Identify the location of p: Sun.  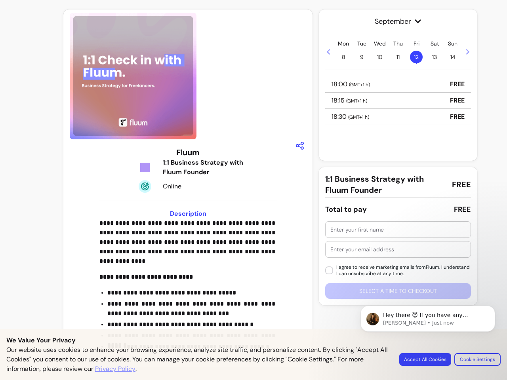
(453, 44).